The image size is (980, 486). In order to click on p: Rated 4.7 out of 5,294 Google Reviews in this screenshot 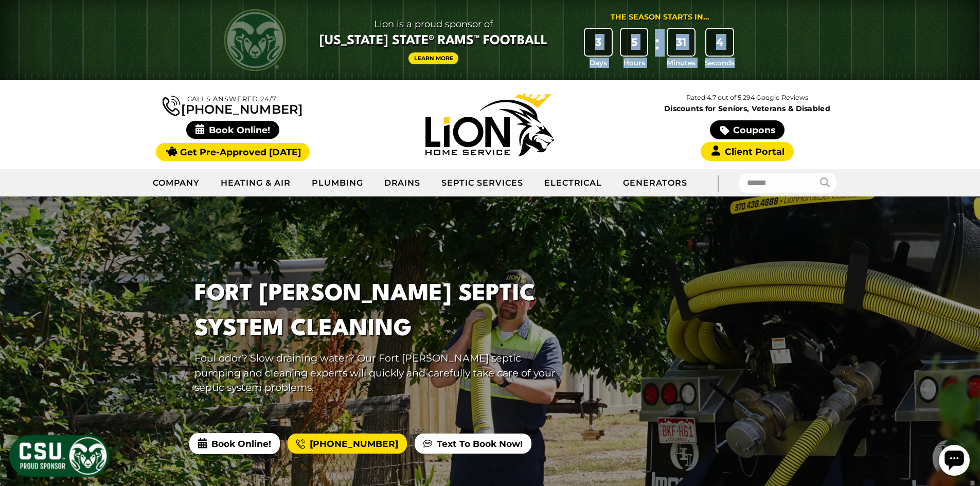, I will do `click(747, 98)`.